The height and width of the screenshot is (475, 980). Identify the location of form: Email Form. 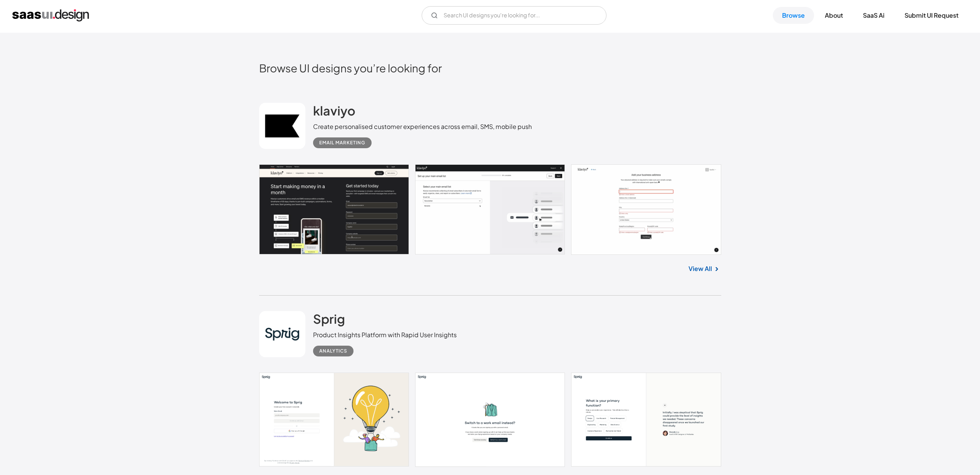
(514, 15).